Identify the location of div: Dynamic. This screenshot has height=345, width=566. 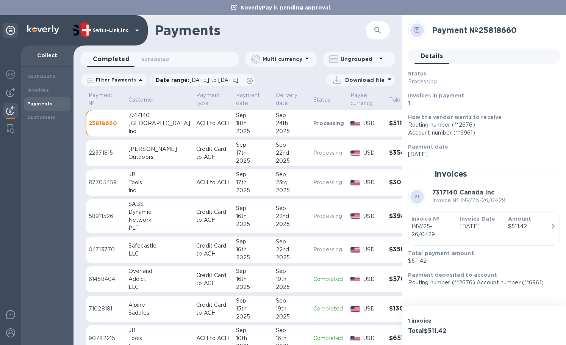
(159, 212).